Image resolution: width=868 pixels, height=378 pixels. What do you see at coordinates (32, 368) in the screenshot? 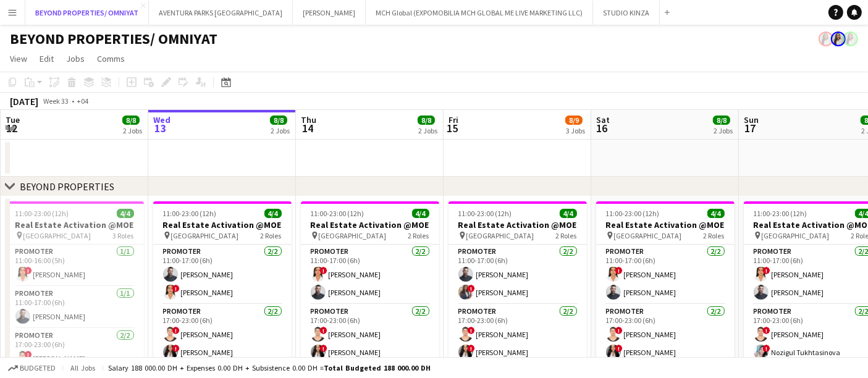
I see `button: Budgeted` at bounding box center [32, 368].